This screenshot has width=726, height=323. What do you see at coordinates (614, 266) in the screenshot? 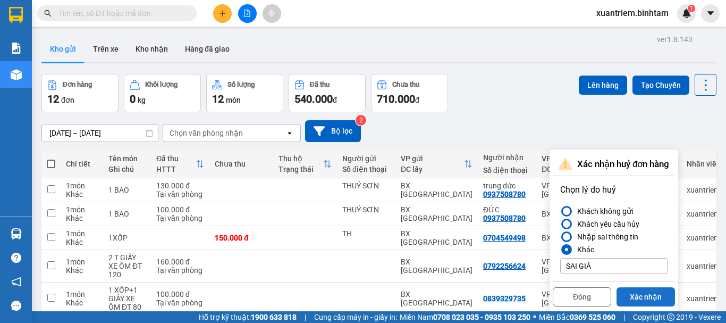
I see `input: Nhập lý do` at bounding box center [614, 266].